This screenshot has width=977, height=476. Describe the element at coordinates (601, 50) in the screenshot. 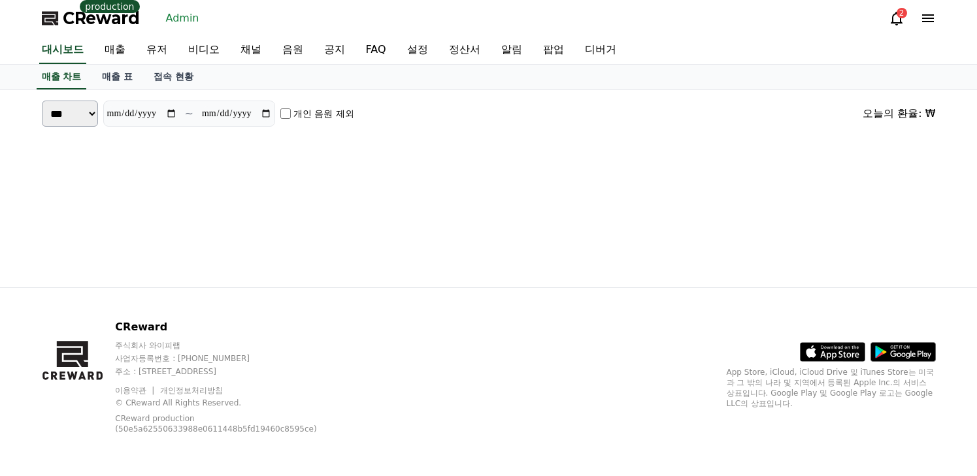

I see `a: 디버거` at that location.